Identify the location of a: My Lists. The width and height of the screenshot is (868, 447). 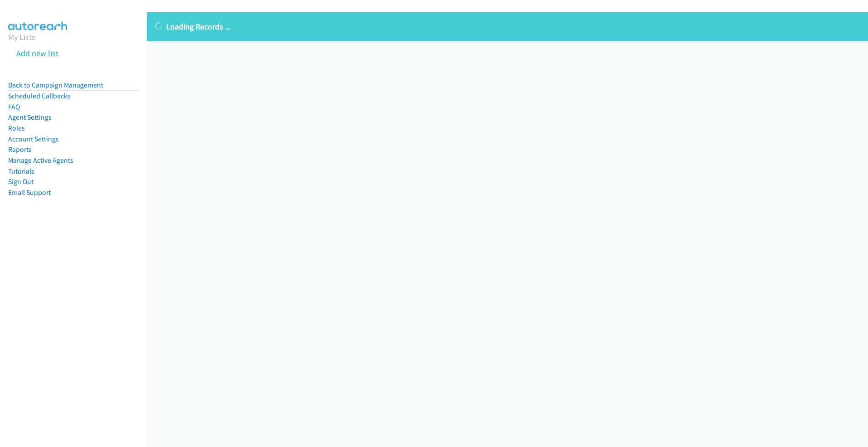
(22, 37).